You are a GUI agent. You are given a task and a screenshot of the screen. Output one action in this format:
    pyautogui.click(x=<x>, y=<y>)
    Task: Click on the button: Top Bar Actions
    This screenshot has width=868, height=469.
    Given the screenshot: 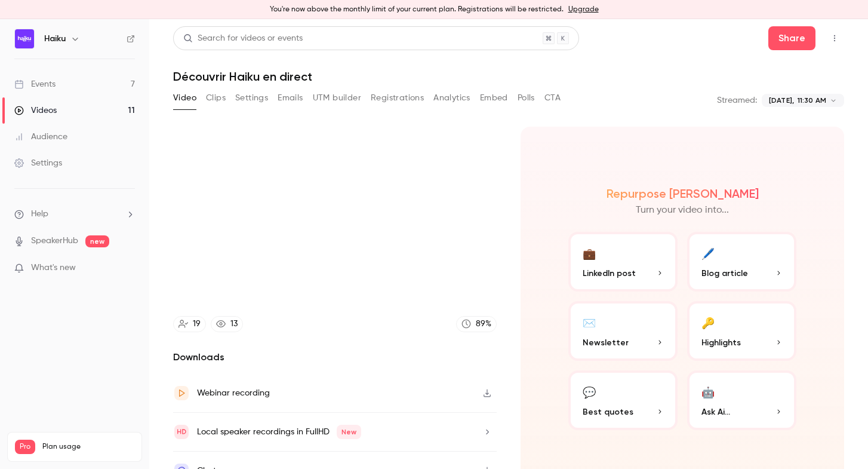 What is the action you would take?
    pyautogui.click(x=835, y=38)
    